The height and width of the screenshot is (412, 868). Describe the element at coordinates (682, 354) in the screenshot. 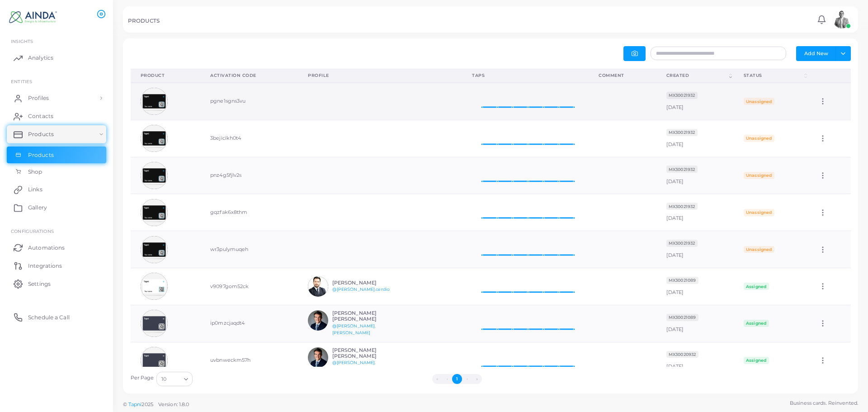

I see `a: MX30020932` at that location.